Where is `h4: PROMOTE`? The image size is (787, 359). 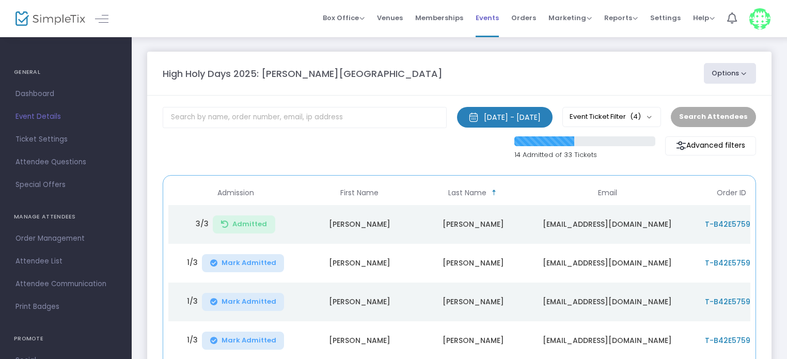
h4: PROMOTE is located at coordinates (66, 339).